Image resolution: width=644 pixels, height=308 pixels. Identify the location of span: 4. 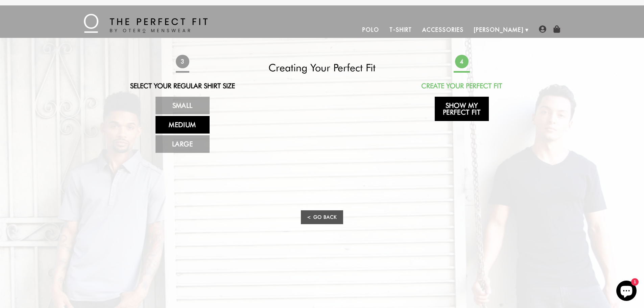
(462, 61).